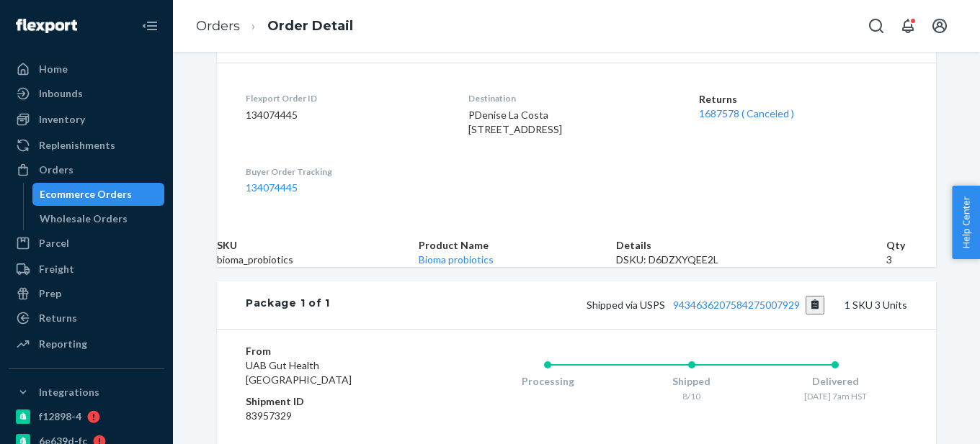 The width and height of the screenshot is (980, 444). I want to click on a: Reporting, so click(87, 344).